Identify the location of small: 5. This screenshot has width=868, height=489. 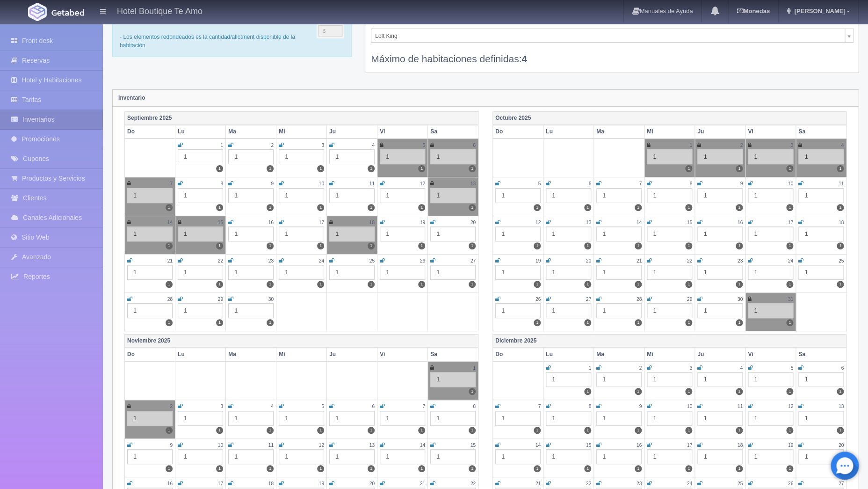
(539, 183).